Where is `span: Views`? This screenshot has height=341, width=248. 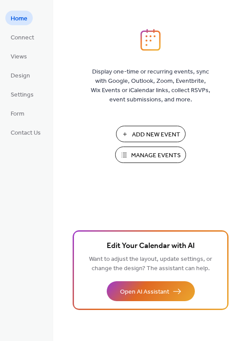 span: Views is located at coordinates (19, 57).